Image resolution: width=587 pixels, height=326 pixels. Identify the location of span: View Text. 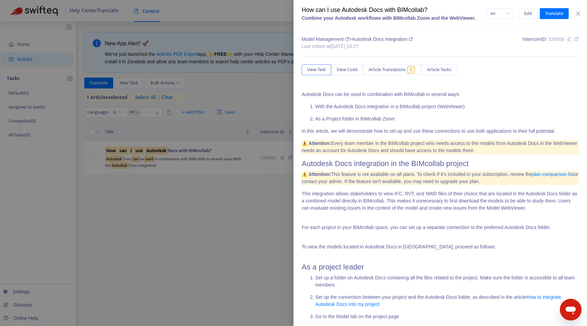
(316, 70).